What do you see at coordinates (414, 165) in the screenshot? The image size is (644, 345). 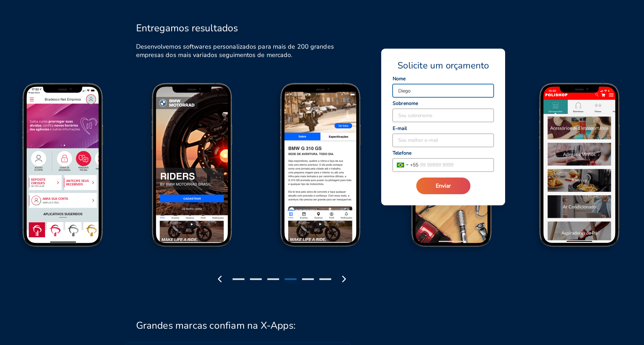 I see `span: + 55` at bounding box center [414, 165].